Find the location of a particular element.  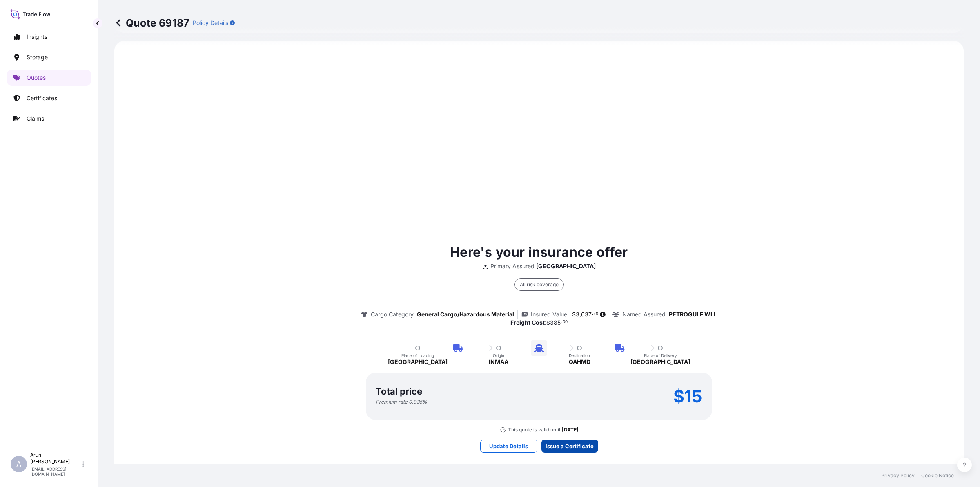

p: General Cargo/Hazardous Material is located at coordinates (466, 314).